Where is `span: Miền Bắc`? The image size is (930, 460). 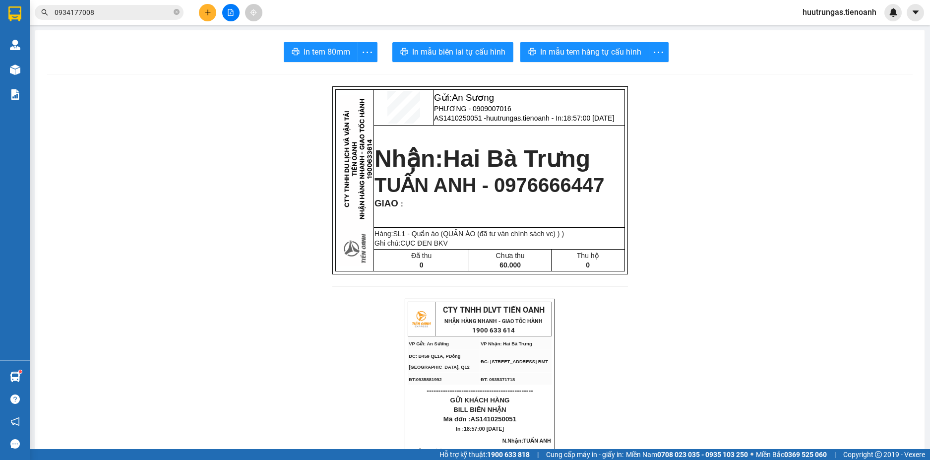 span: Miền Bắc is located at coordinates (791, 454).